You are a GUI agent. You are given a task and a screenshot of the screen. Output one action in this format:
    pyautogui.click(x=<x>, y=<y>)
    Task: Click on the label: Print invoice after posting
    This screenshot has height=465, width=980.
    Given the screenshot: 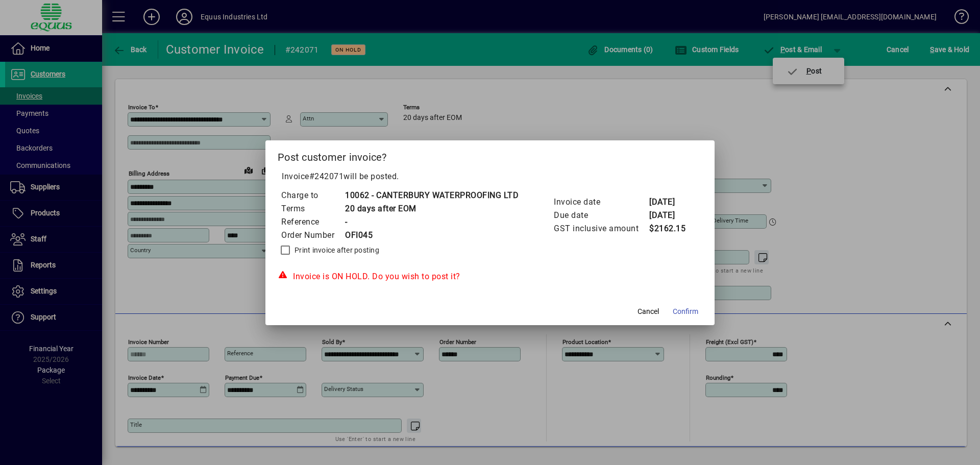 What is the action you would take?
    pyautogui.click(x=336, y=250)
    